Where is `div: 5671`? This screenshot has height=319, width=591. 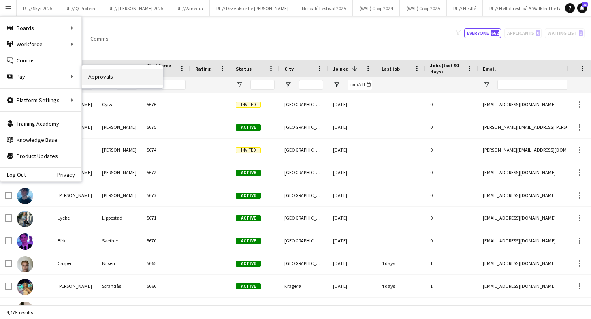 div: 5671 is located at coordinates (166, 218).